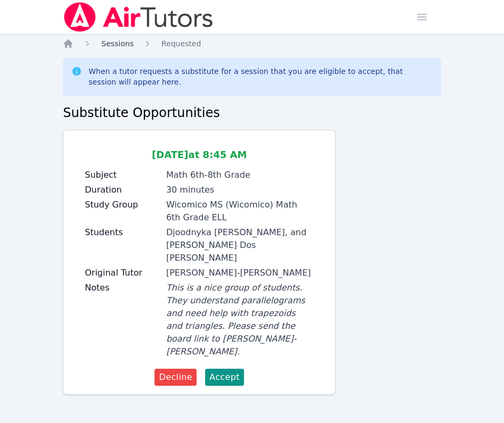 This screenshot has height=423, width=504. I want to click on nav: Breadcrumb, so click(252, 44).